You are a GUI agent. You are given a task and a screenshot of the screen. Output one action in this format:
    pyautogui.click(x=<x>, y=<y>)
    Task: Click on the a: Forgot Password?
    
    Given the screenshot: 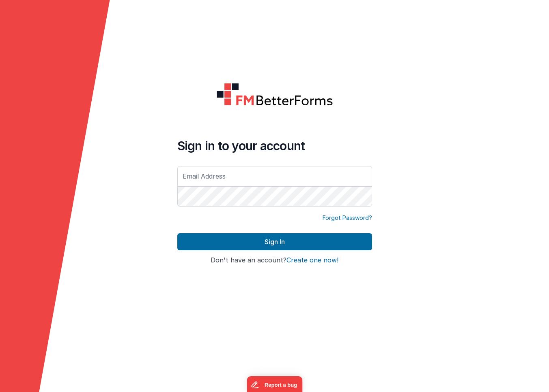 What is the action you would take?
    pyautogui.click(x=347, y=218)
    